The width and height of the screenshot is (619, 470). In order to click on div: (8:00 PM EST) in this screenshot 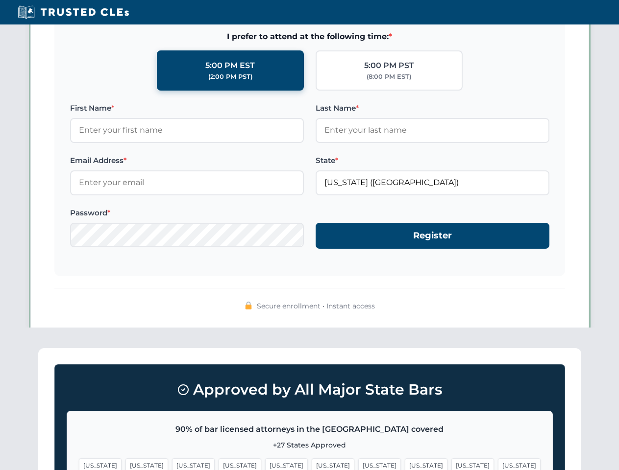, I will do `click(389, 77)`.